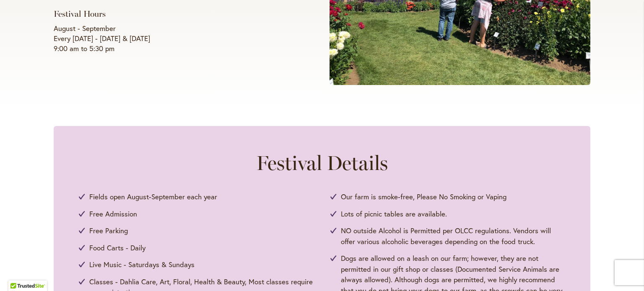 The width and height of the screenshot is (644, 291). I want to click on span: Free Parking, so click(109, 231).